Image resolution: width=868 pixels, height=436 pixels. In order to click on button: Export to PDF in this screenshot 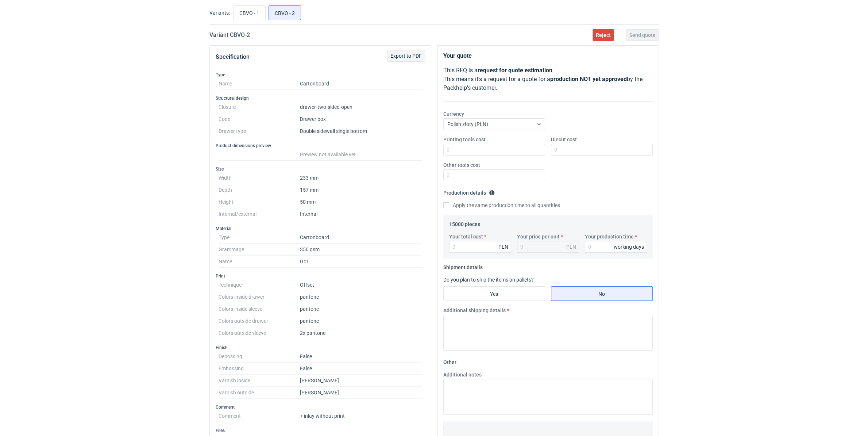, I will do `click(406, 55)`.